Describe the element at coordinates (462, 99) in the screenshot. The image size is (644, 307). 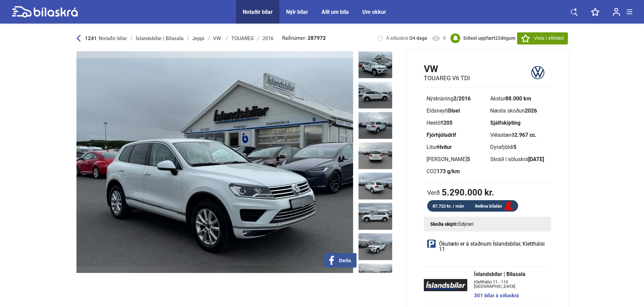
I see `b: 2/2016` at that location.